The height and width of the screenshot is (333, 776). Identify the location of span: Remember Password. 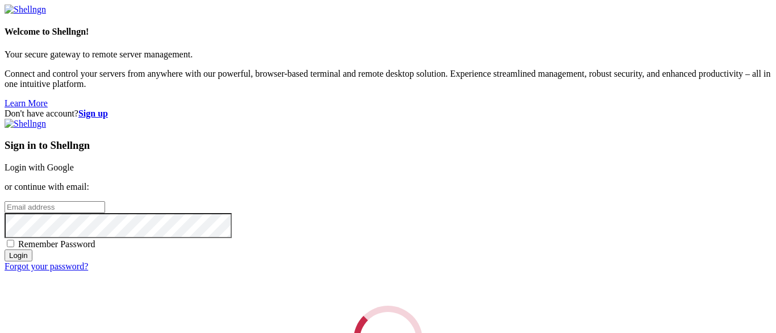
(57, 244).